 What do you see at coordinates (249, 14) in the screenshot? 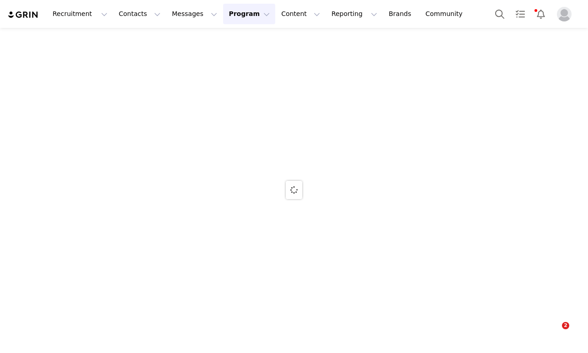
I see `button: Program` at bounding box center [249, 14].